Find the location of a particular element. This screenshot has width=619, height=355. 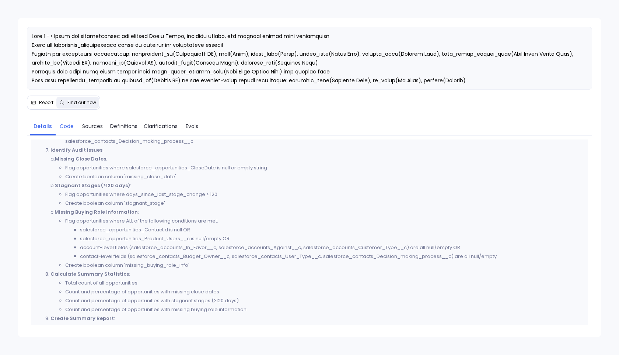

span: Report is located at coordinates (46, 102).